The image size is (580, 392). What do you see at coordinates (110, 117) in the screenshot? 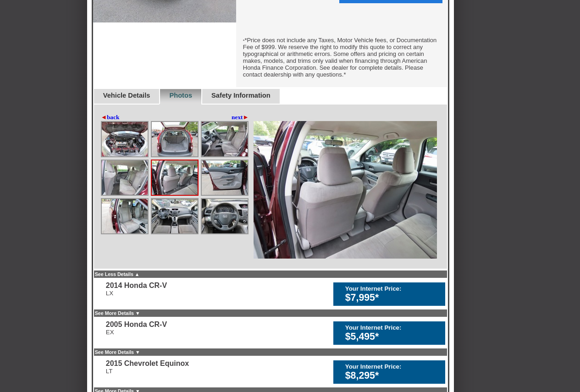
I see `a: ◄back` at bounding box center [110, 117].